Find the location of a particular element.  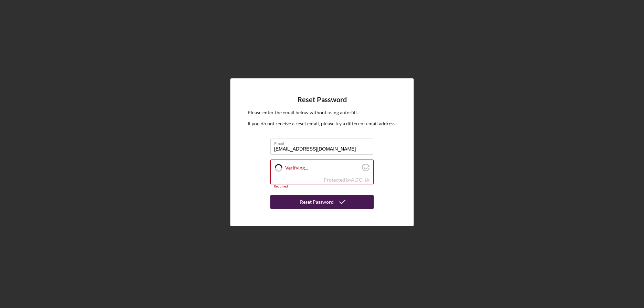

p: Please enter the email below without using auto-fill. is located at coordinates (322, 112).